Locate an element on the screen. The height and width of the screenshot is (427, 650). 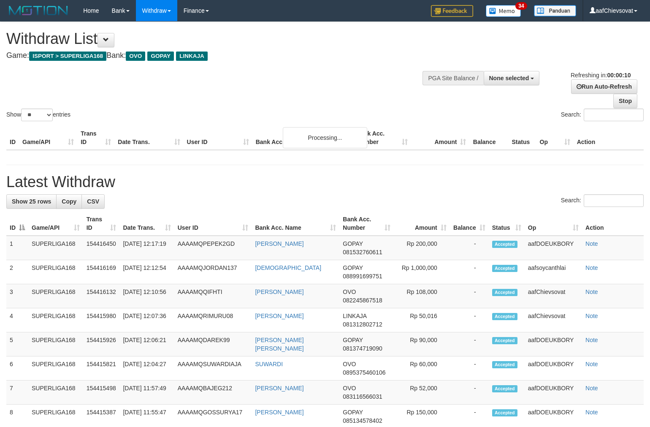
th: Op is located at coordinates (555, 138).